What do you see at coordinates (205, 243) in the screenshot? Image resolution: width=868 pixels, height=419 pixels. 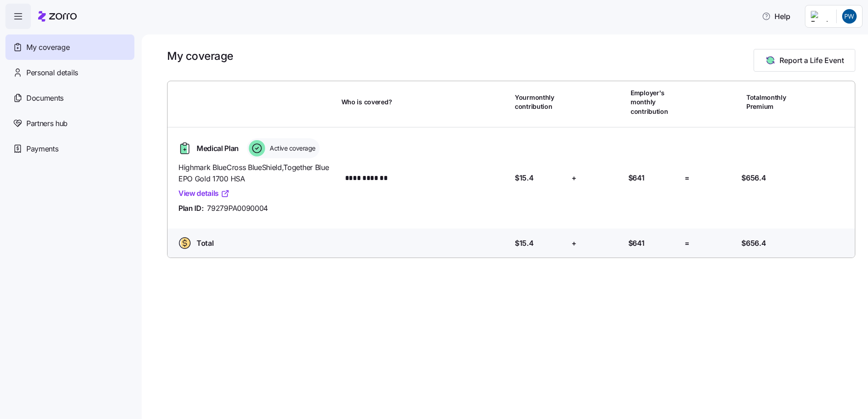 I see `span: Total` at bounding box center [205, 243].